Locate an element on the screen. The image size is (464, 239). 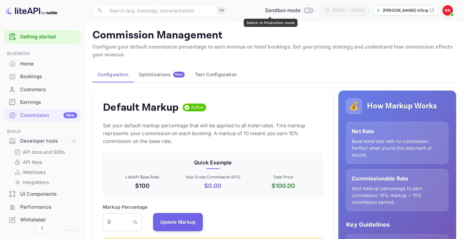
p: API docs and SDKs is located at coordinates (44, 152).